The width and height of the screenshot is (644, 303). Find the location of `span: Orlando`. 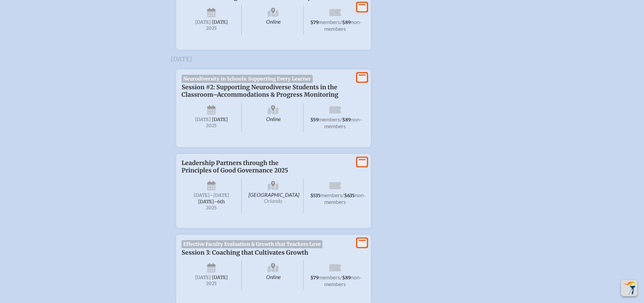

span: Orlando is located at coordinates (273, 201).